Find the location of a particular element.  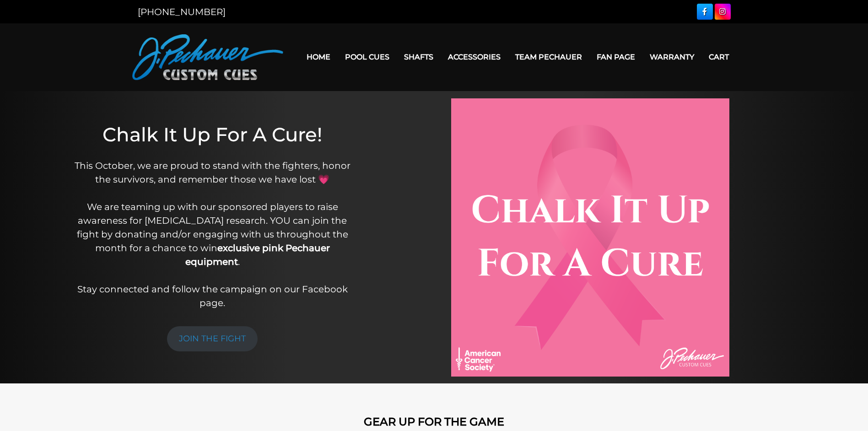

a: Accessories is located at coordinates (474, 56).